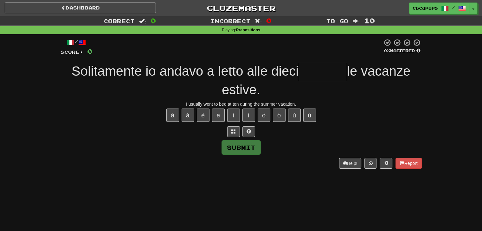  Describe the element at coordinates (218, 115) in the screenshot. I see `button: é` at that location.